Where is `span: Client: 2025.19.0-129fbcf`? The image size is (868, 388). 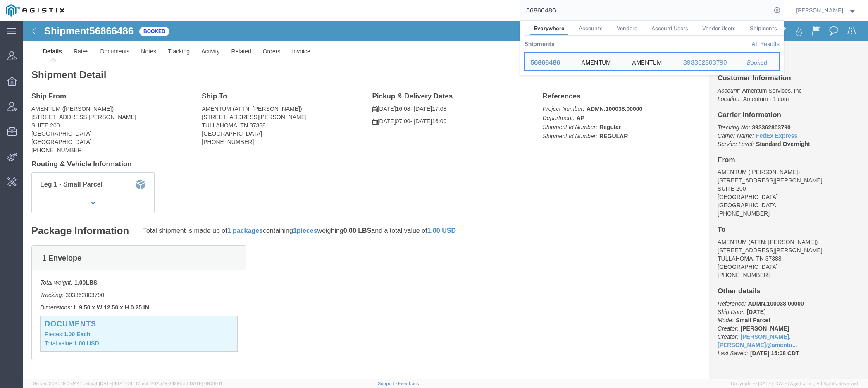 span: Client: 2025.19.0-129fbcf is located at coordinates (179, 384).